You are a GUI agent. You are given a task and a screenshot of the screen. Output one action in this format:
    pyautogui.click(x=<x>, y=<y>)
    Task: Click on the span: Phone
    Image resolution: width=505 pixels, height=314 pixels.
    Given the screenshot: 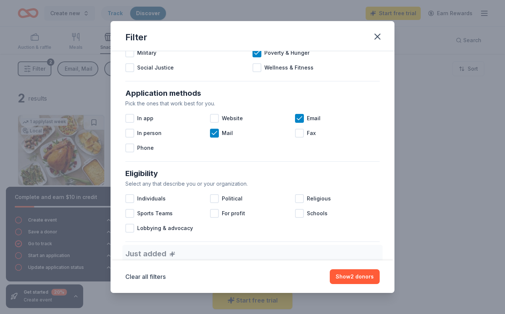 What is the action you would take?
    pyautogui.click(x=145, y=148)
    